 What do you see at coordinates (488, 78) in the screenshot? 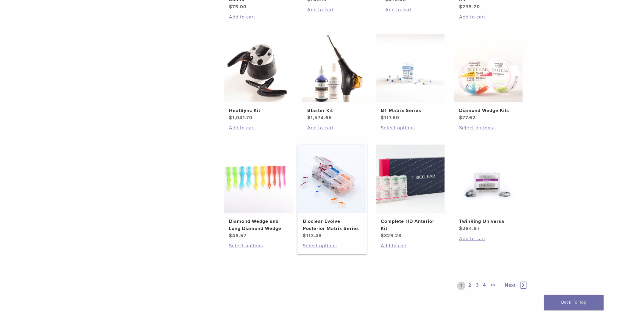
I see `a: Diamond Wedge KitsDiamond Wedge Kits $77.62` at bounding box center [488, 78].